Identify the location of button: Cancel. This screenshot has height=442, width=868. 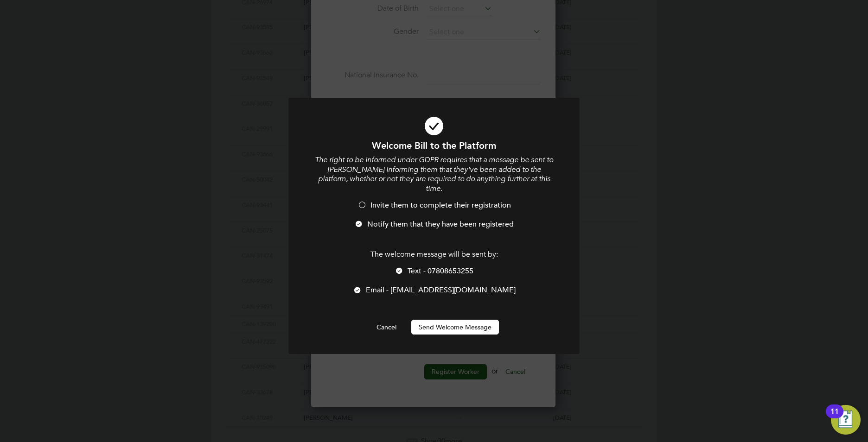
(386, 327).